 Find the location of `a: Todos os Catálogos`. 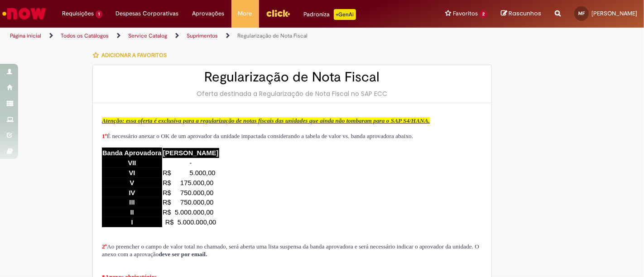

a: Todos os Catálogos is located at coordinates (85, 36).